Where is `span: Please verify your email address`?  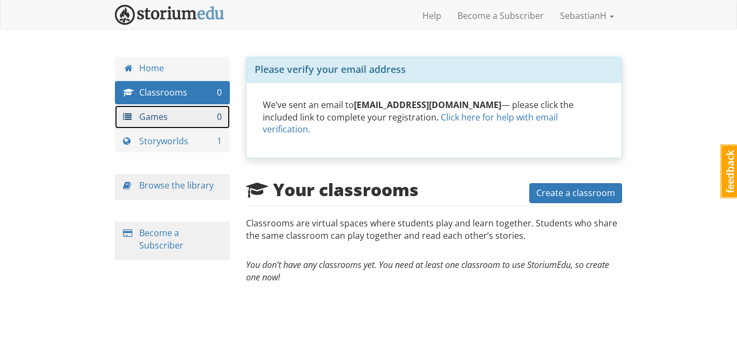
span: Please verify your email address is located at coordinates (330, 69).